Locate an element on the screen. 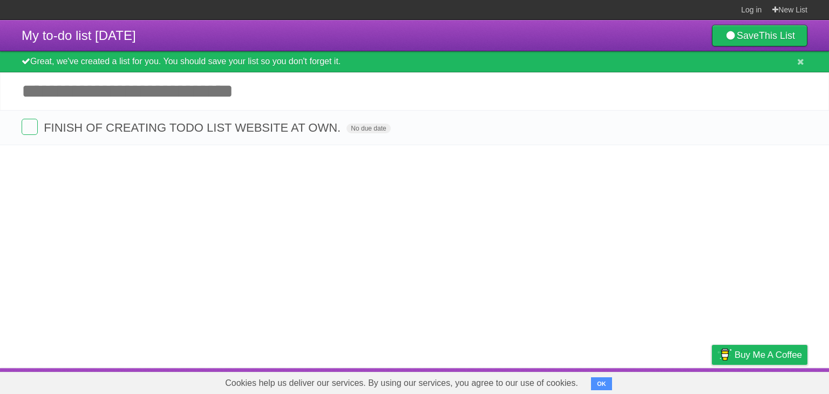  a: Developers is located at coordinates (625, 381).